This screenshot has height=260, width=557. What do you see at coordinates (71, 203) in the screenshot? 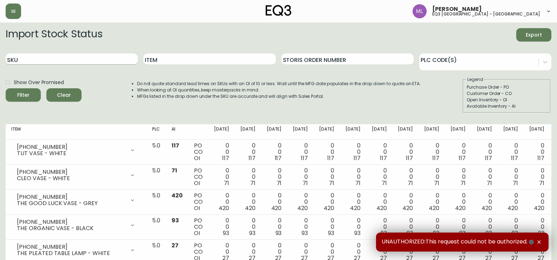
I see `div: THE GOOD LUCK VASE - GREY` at bounding box center [71, 203].